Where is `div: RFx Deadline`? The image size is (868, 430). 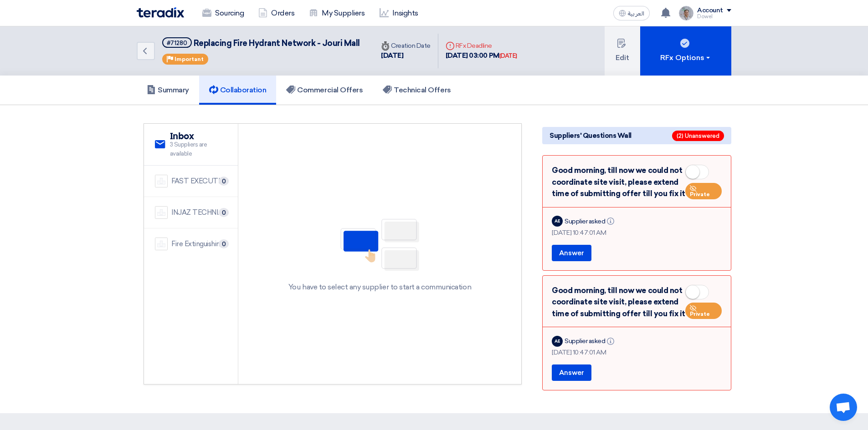 div: RFx Deadline is located at coordinates (481, 45).